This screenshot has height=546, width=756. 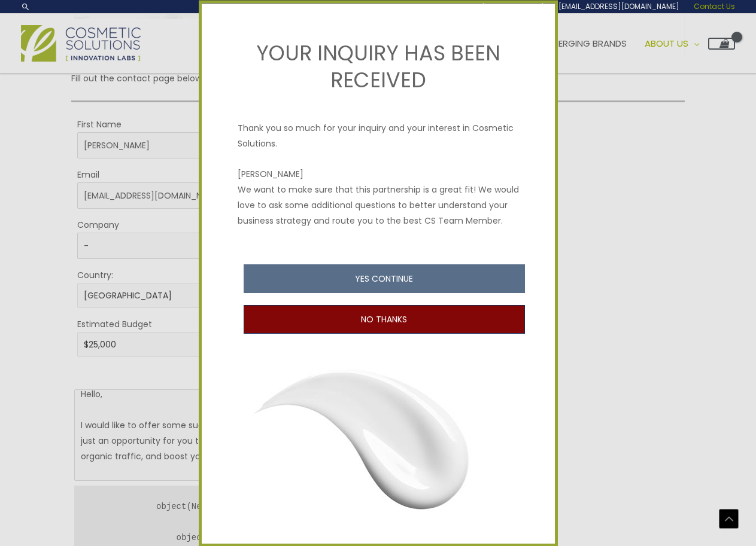 What do you see at coordinates (384, 279) in the screenshot?
I see `button: YES CONTINUE` at bounding box center [384, 279].